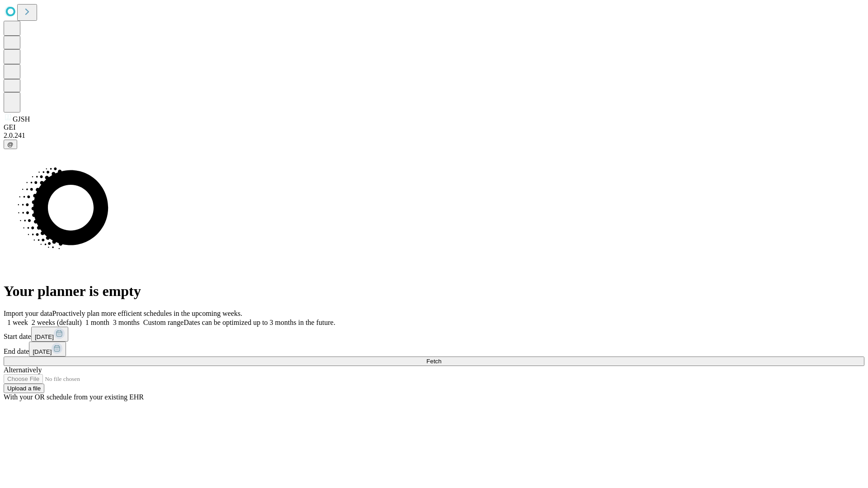 The height and width of the screenshot is (488, 868). I want to click on span: Alternatively, so click(23, 369).